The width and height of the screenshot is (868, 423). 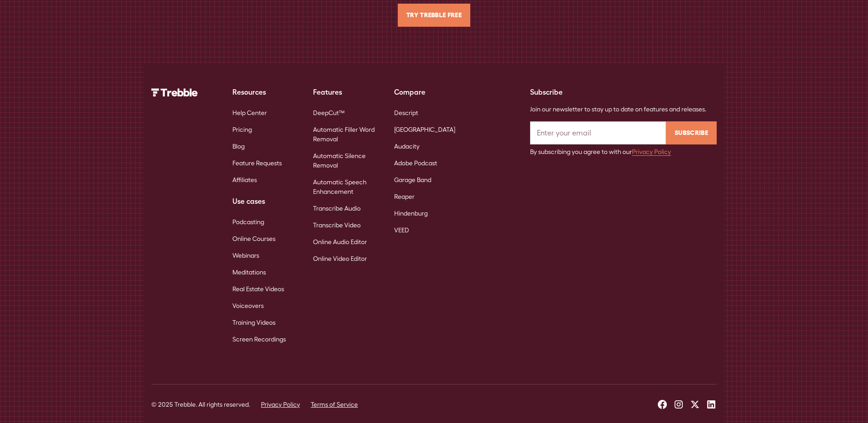 What do you see at coordinates (336, 209) in the screenshot?
I see `a: Transcribe Audio` at bounding box center [336, 209].